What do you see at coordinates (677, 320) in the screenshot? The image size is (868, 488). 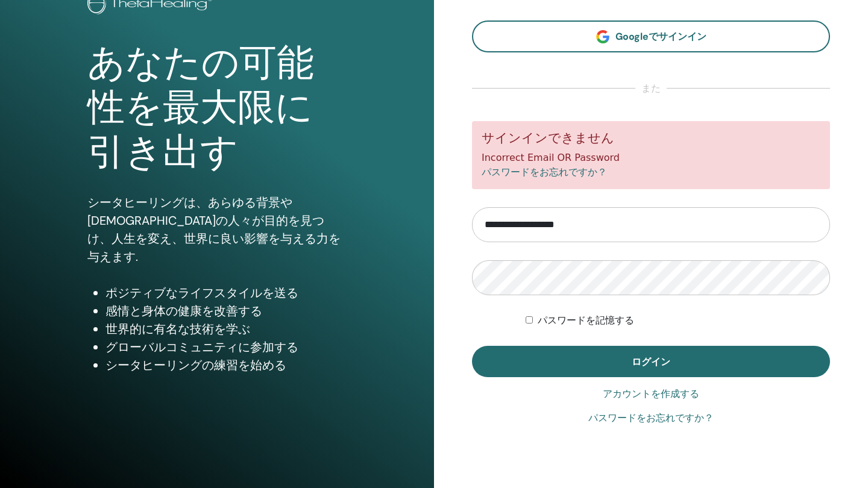 I see `div: Keep me authenticated indefinitely or until I manually logout` at bounding box center [677, 320].